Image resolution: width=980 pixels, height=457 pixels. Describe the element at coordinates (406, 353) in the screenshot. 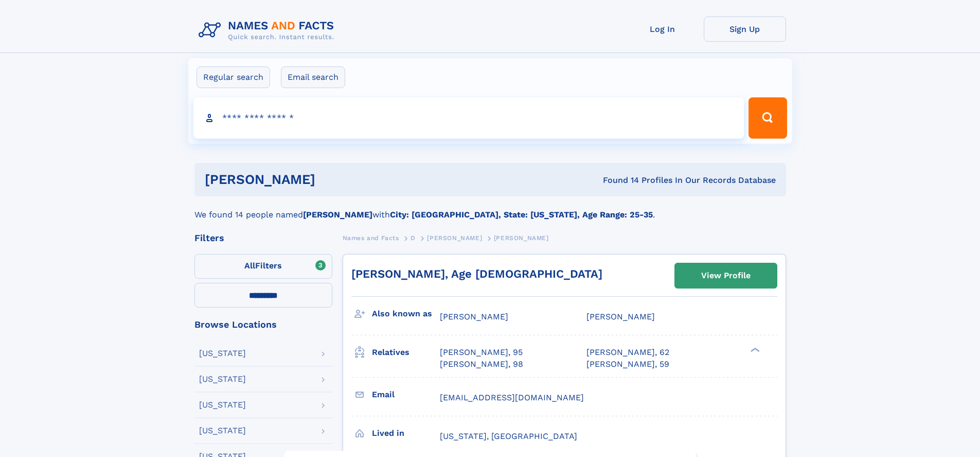

I see `h3: Relatives` at that location.